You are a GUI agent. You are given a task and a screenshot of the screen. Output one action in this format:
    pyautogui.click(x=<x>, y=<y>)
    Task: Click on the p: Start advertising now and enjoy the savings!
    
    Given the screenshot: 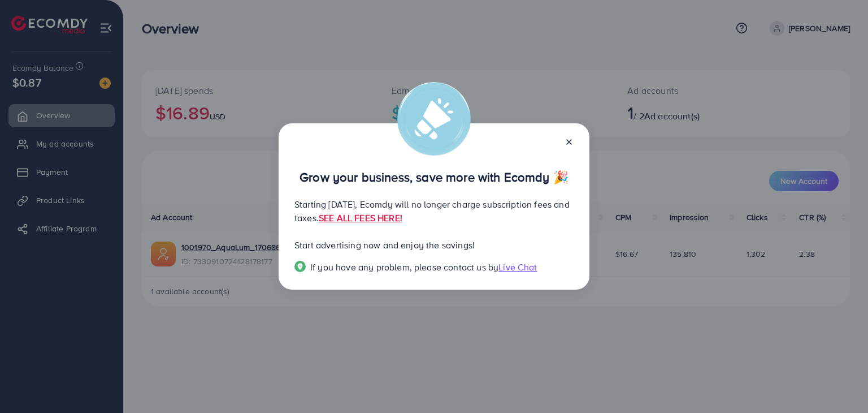 What is the action you would take?
    pyautogui.click(x=434, y=245)
    